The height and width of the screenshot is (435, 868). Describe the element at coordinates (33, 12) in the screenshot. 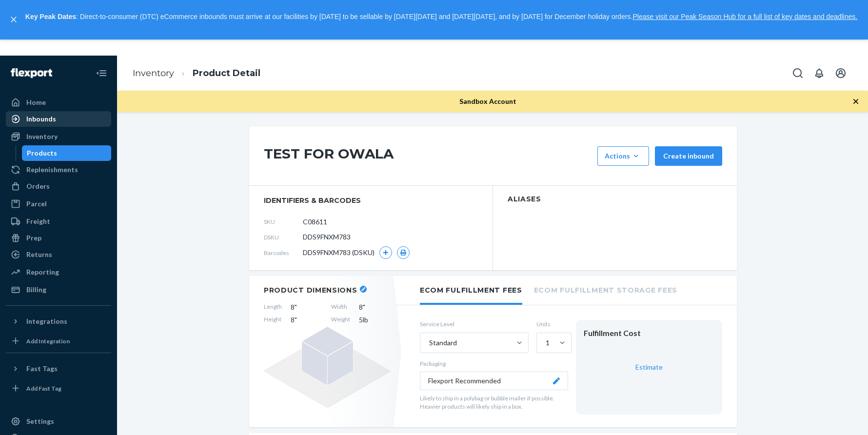

I see `span: Chat` at that location.